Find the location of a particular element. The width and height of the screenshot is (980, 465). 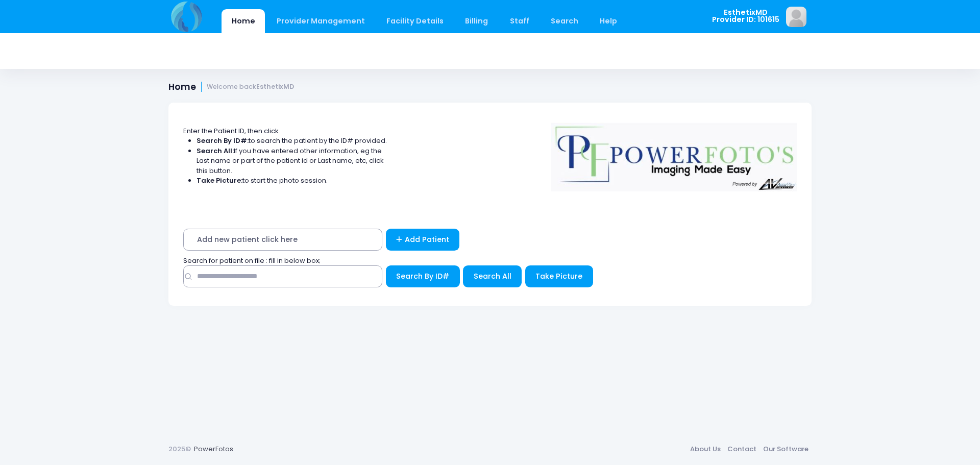

a: Provider Management is located at coordinates (320, 21).